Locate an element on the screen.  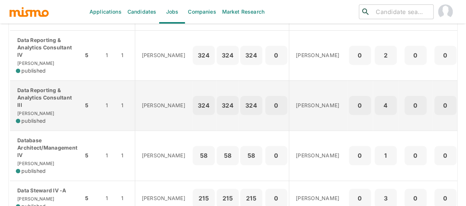
p: Data Steward IV -A is located at coordinates (46, 190).